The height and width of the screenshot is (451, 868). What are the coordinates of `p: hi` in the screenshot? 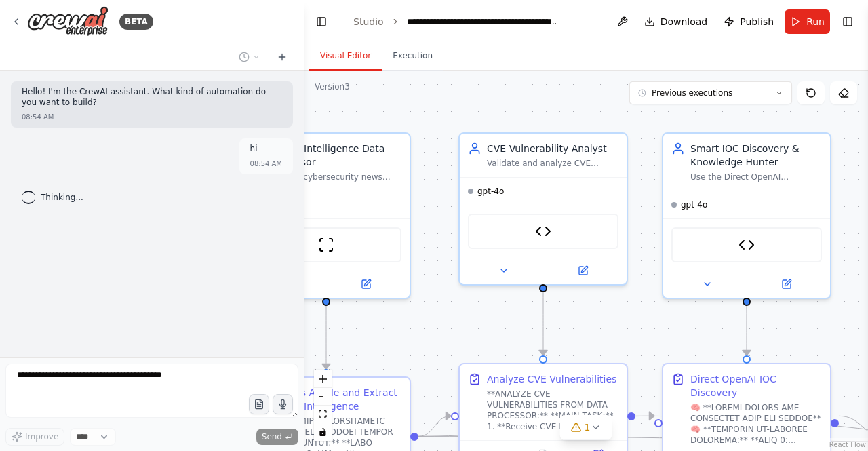 It's located at (266, 149).